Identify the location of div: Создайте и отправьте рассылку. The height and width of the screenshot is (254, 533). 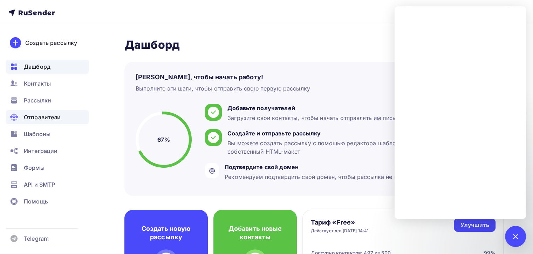
(358, 133).